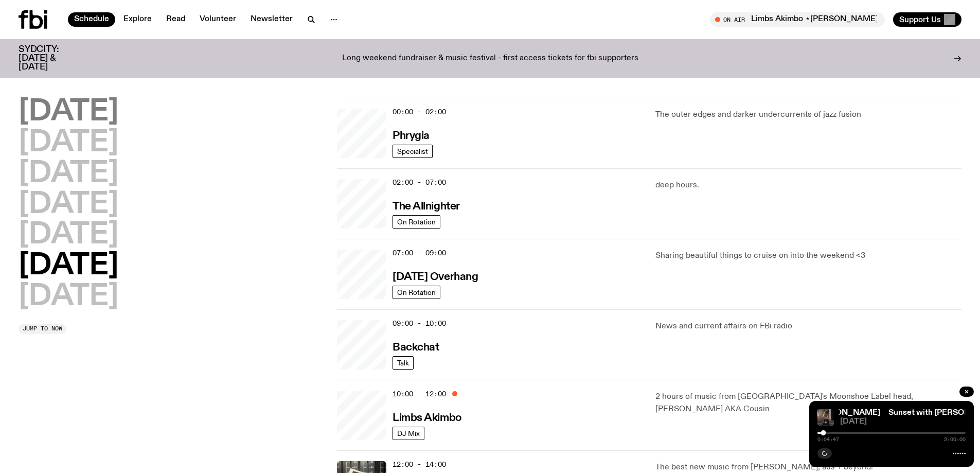 The width and height of the screenshot is (980, 473). What do you see at coordinates (411, 136) in the screenshot?
I see `h3: Phrygia` at bounding box center [411, 136].